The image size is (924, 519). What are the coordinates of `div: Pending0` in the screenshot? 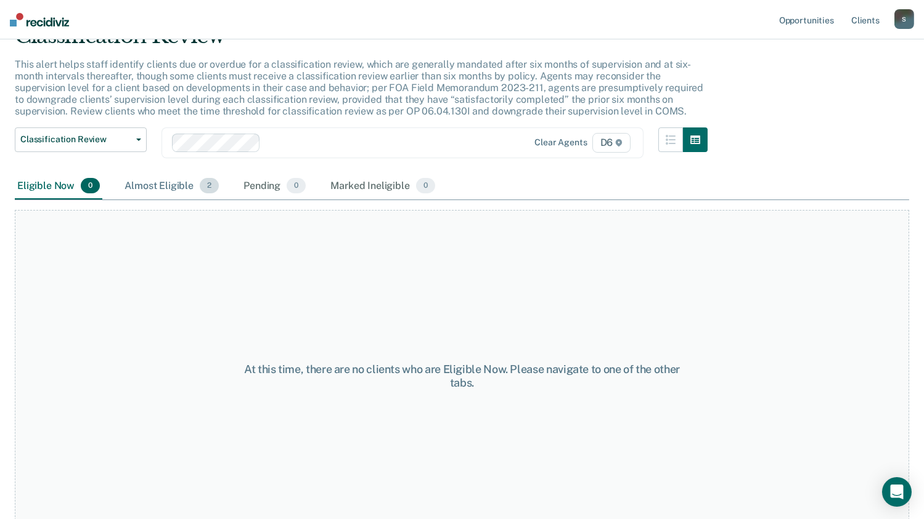 It's located at (274, 187).